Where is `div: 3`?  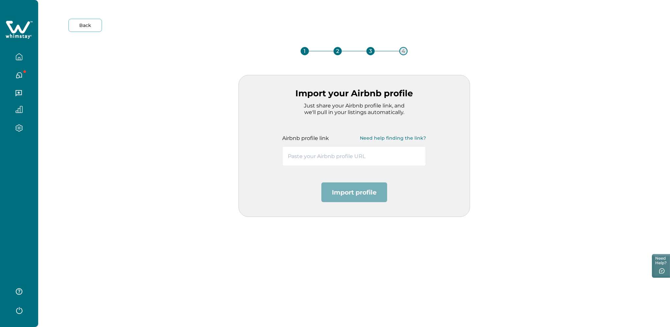
div: 3 is located at coordinates (371, 51).